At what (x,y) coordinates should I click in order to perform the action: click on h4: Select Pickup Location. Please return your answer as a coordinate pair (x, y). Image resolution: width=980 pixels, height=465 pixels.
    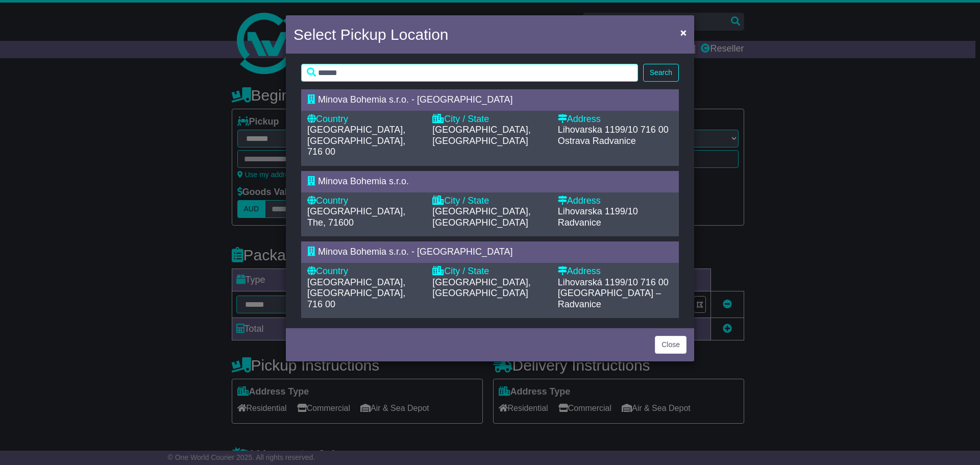
    Looking at the image, I should click on (371, 34).